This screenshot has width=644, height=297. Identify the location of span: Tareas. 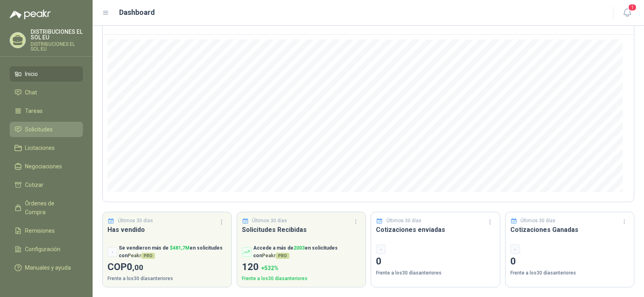
(34, 111).